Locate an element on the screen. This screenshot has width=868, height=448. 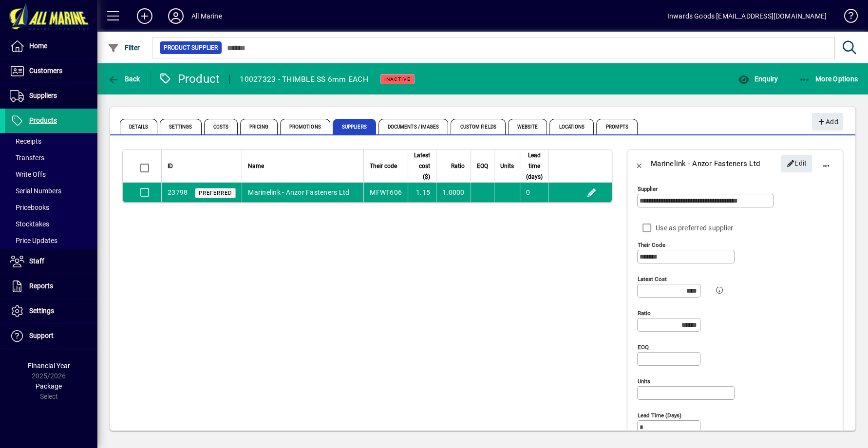
td: 1.0000 is located at coordinates (453, 192).